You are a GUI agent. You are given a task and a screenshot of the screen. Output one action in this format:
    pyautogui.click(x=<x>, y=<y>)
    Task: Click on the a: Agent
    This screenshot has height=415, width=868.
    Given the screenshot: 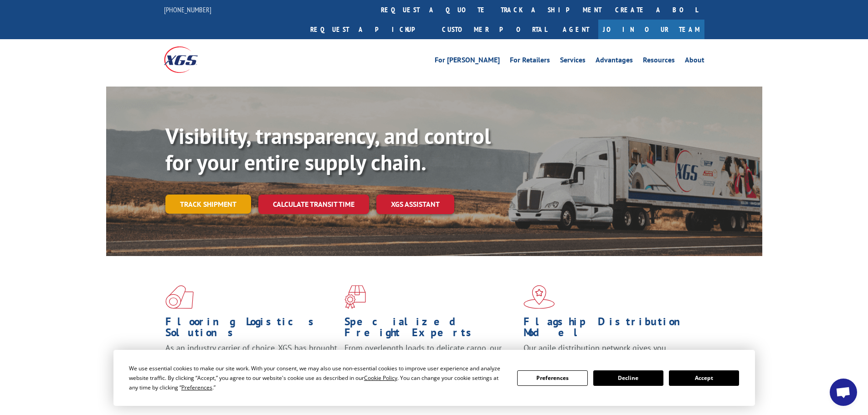 What is the action you would take?
    pyautogui.click(x=576, y=29)
    